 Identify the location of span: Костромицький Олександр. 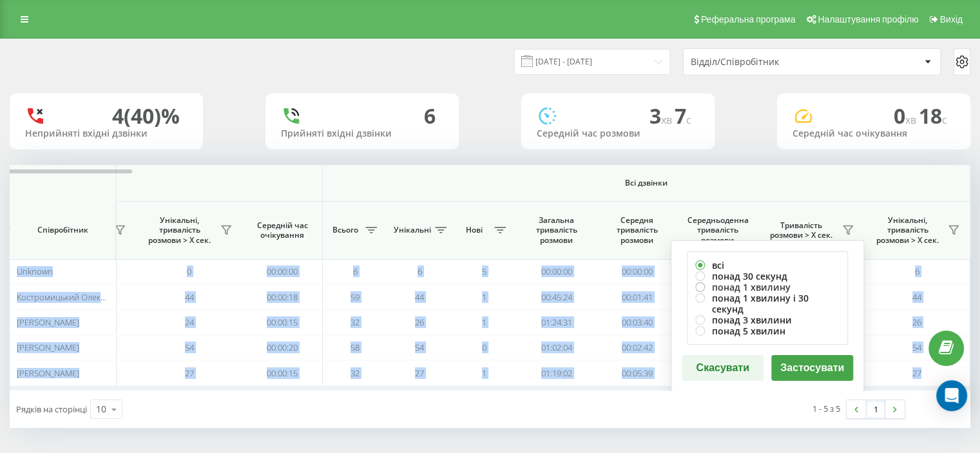
(70, 297).